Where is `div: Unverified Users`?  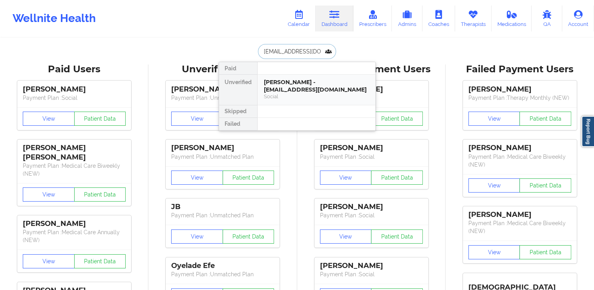 div: Unverified Users is located at coordinates (222, 69).